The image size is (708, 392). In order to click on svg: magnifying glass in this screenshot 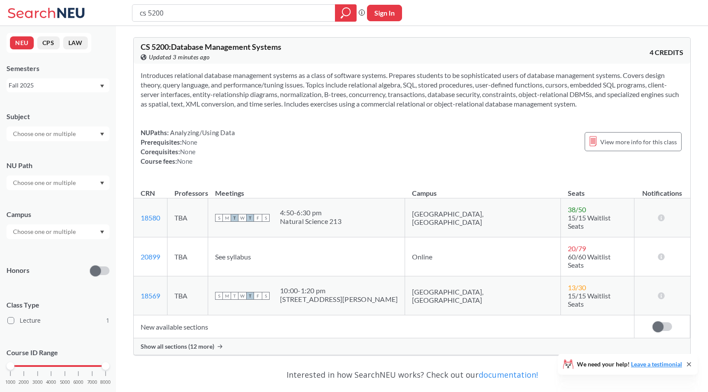, I will do `click(346, 13)`.